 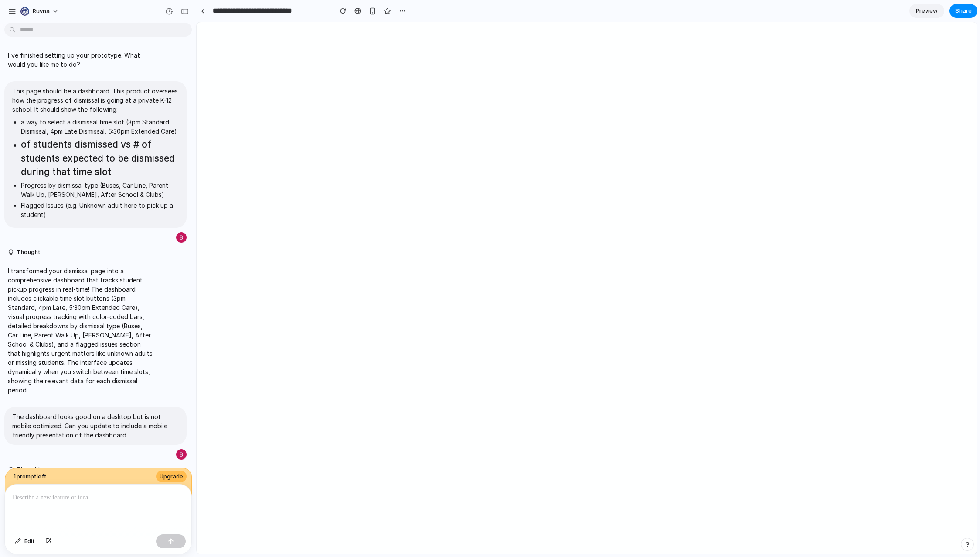 I want to click on p: I've finished setting up your prototype. What would you like me to do?, so click(x=81, y=60).